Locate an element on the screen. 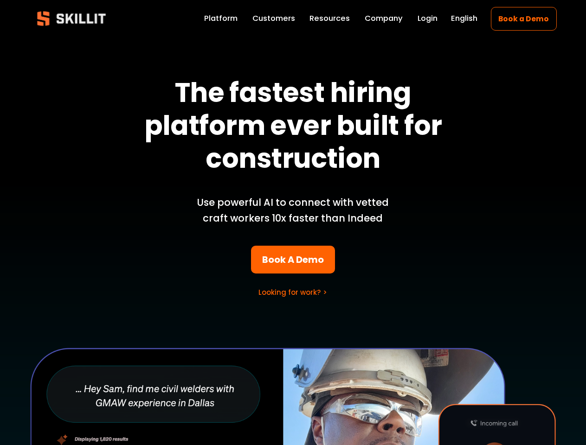 The height and width of the screenshot is (445, 586). a: Customers is located at coordinates (274, 19).